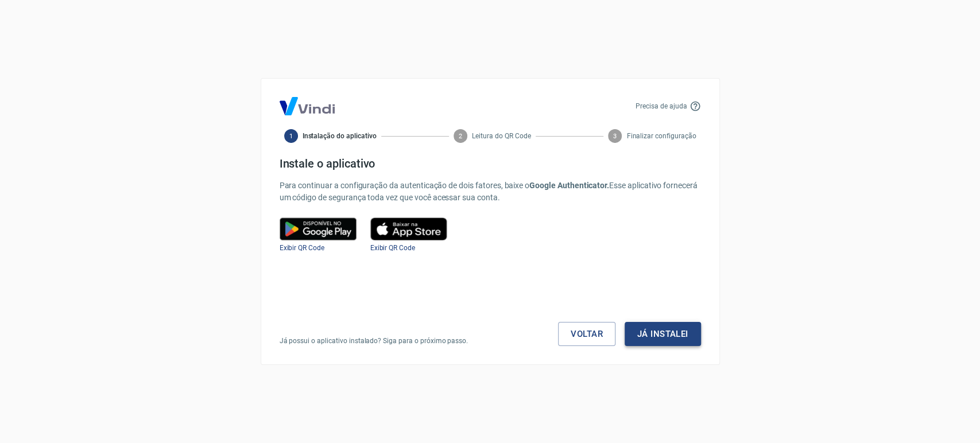 The width and height of the screenshot is (980, 443). I want to click on span: Finalizar configuração, so click(660, 136).